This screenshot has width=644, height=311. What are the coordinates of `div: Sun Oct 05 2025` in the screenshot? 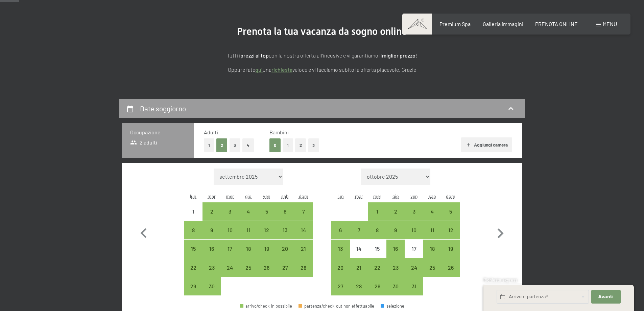 It's located at (451, 211).